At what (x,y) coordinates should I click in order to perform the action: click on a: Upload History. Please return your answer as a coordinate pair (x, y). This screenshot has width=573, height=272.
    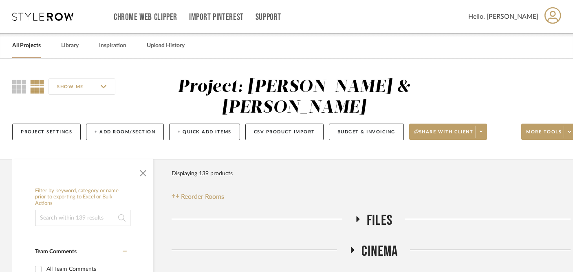
    Looking at the image, I should click on (165, 46).